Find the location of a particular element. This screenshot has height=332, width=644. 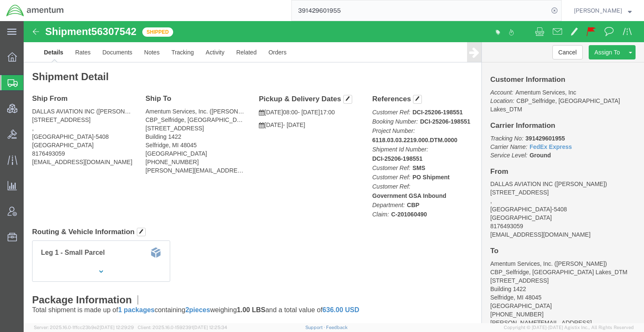

span: Server: 2025.16.0-1ffcc23b9e2 is located at coordinates (83, 327).